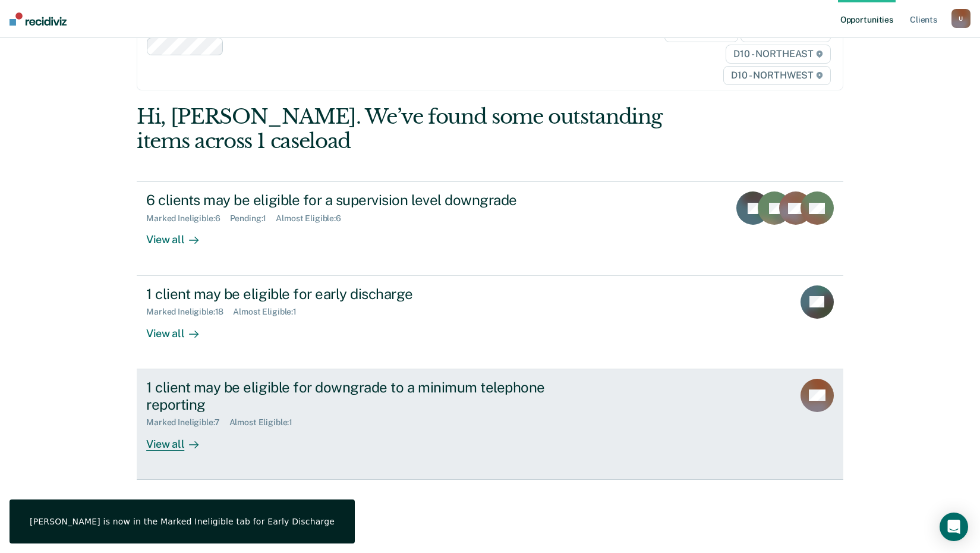  What do you see at coordinates (355, 294) in the screenshot?
I see `div: 1 client may be eligible for early discharge` at bounding box center [355, 294].